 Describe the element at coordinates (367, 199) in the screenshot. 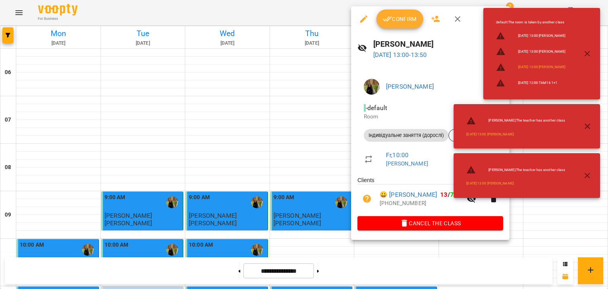

I see `button: Unpaid. Bill the attendance?` at that location.